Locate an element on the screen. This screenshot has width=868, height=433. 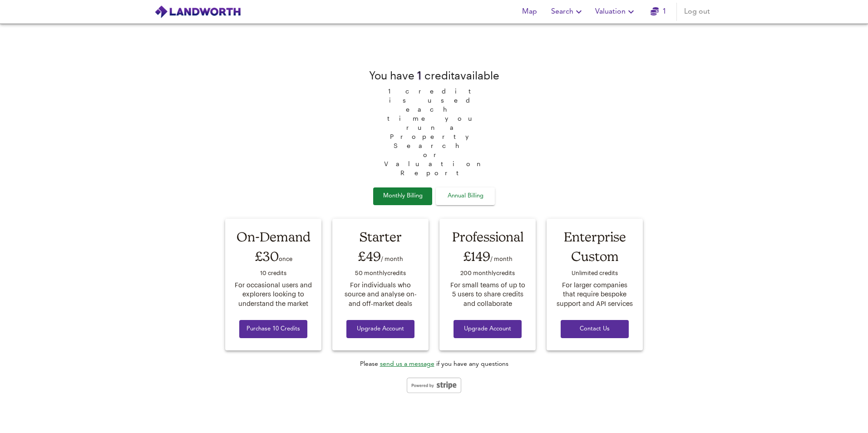
div: For small teams of up to 5 users to share credits and collaborate is located at coordinates (488, 295).